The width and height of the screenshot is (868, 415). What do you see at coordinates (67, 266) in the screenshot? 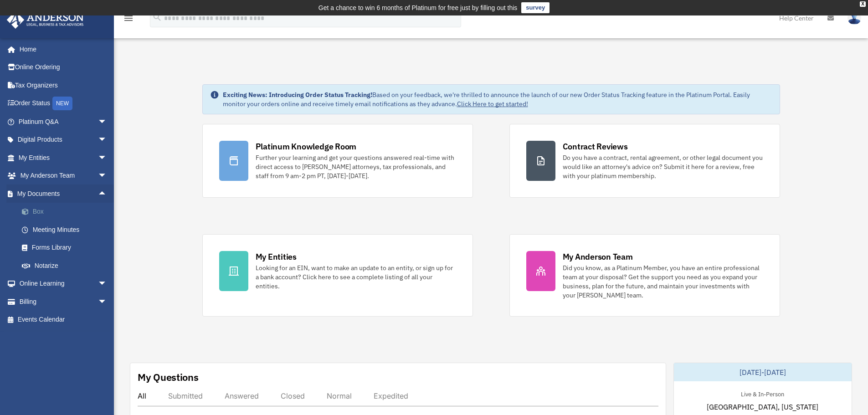
I see `a: Notarize` at bounding box center [67, 266].